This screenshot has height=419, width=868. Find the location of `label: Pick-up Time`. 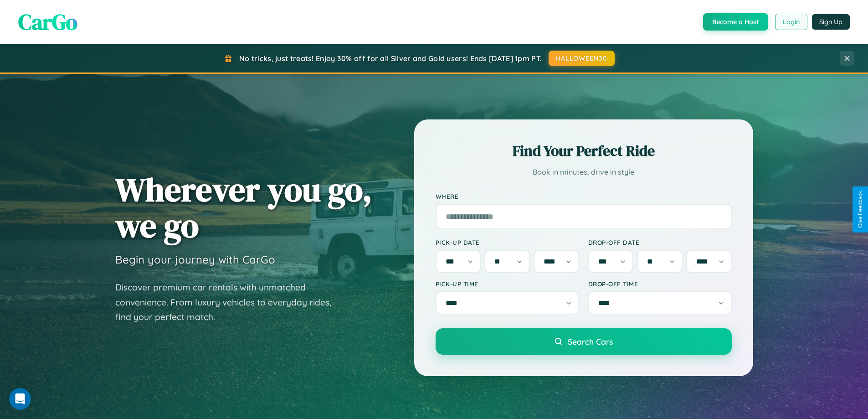

label: Pick-up Time is located at coordinates (508, 283).